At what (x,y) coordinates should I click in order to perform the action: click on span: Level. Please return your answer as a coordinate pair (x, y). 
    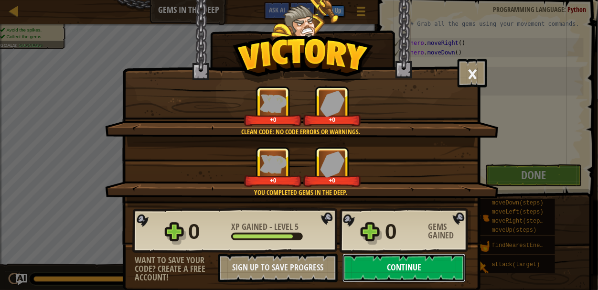
    Looking at the image, I should click on (283, 226).